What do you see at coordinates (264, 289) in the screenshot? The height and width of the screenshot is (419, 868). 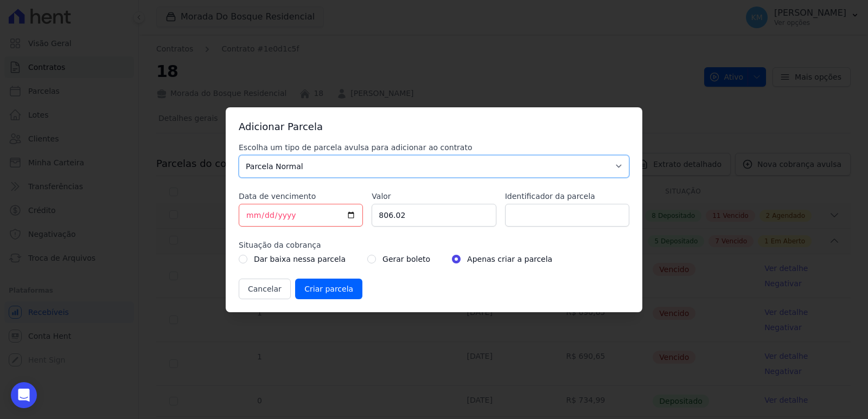 I see `button: Cancelar` at bounding box center [264, 289].